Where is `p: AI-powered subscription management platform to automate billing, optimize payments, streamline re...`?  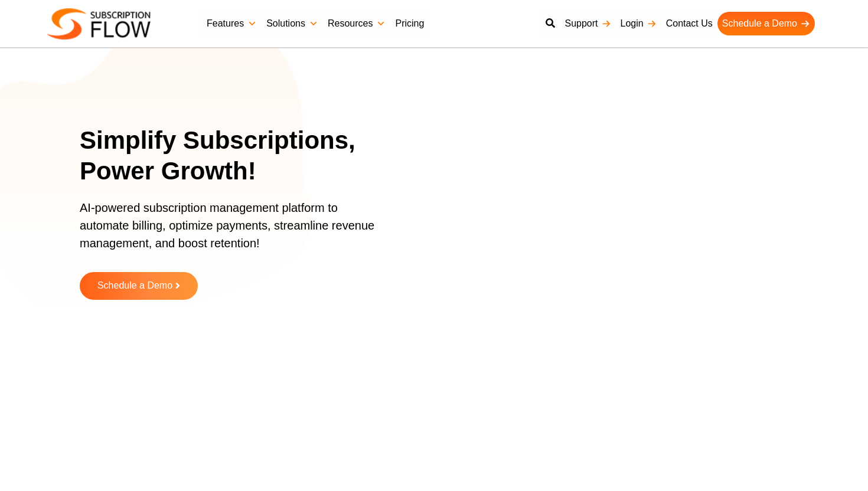 p: AI-powered subscription management platform to automate billing, optimize payments, streamline re... is located at coordinates (233, 232).